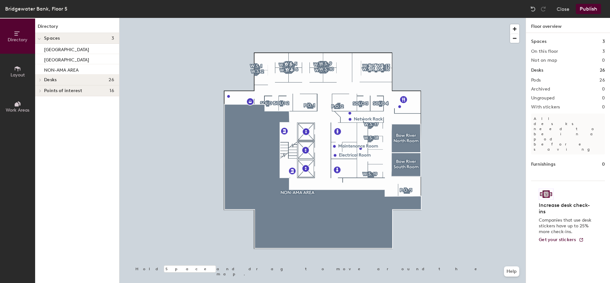  I want to click on img: Sticker logo, so click(546, 194).